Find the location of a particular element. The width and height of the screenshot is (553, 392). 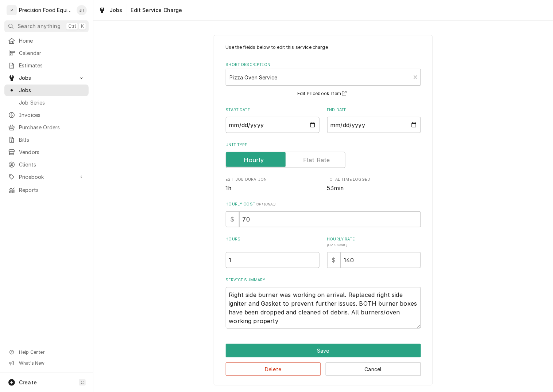

button: Save is located at coordinates (323, 350).